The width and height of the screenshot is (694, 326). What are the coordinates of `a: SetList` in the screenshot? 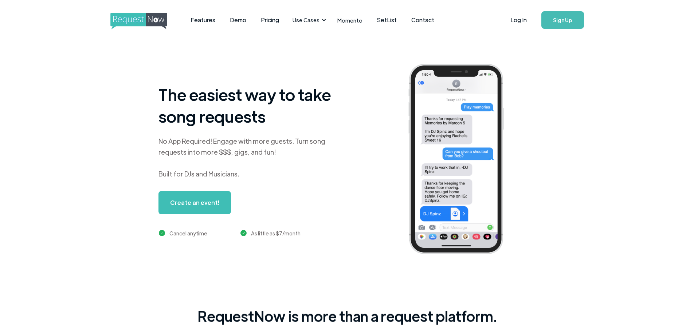 It's located at (387, 20).